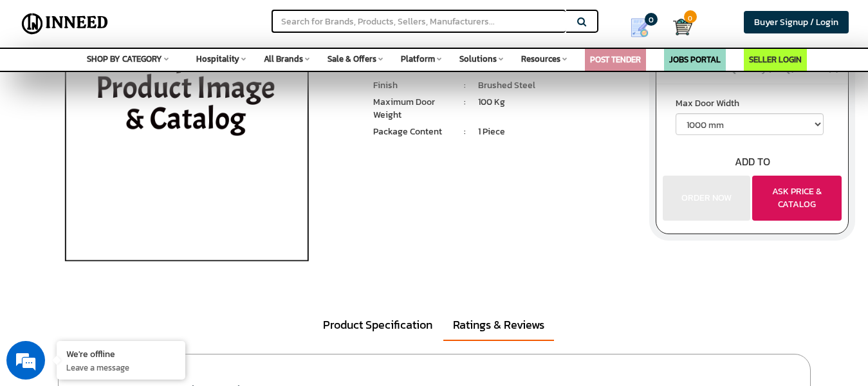 Image resolution: width=868 pixels, height=386 pixels. What do you see at coordinates (644, 28) in the screenshot?
I see `a: my Quotes 0` at bounding box center [644, 28].